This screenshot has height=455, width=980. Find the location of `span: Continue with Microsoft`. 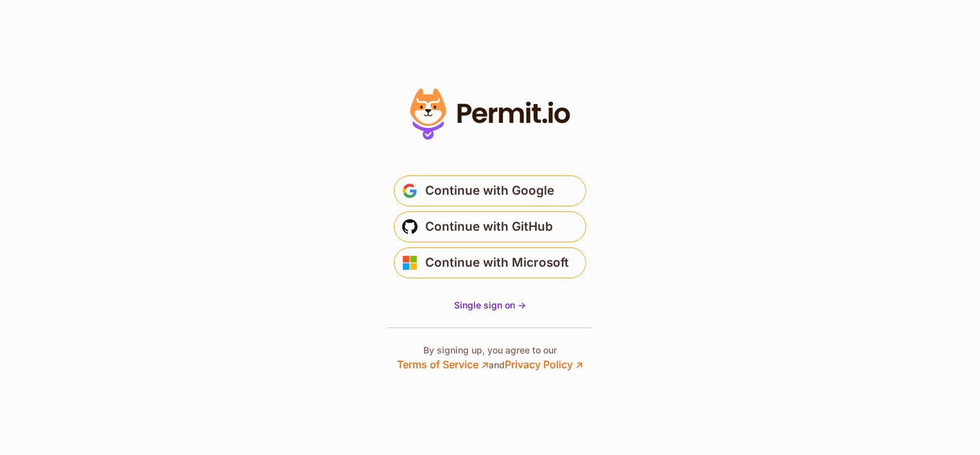

span: Continue with Microsoft is located at coordinates (498, 263).